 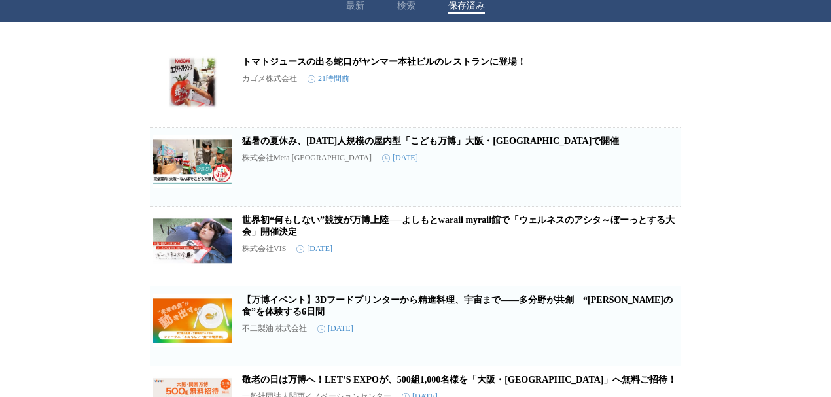 What do you see at coordinates (269, 78) in the screenshot?
I see `p: カゴメ株式会社` at bounding box center [269, 78].